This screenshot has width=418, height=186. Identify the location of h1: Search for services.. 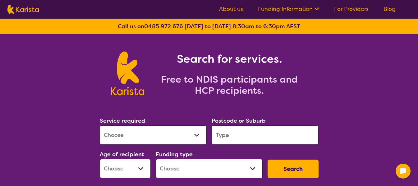
(229, 59).